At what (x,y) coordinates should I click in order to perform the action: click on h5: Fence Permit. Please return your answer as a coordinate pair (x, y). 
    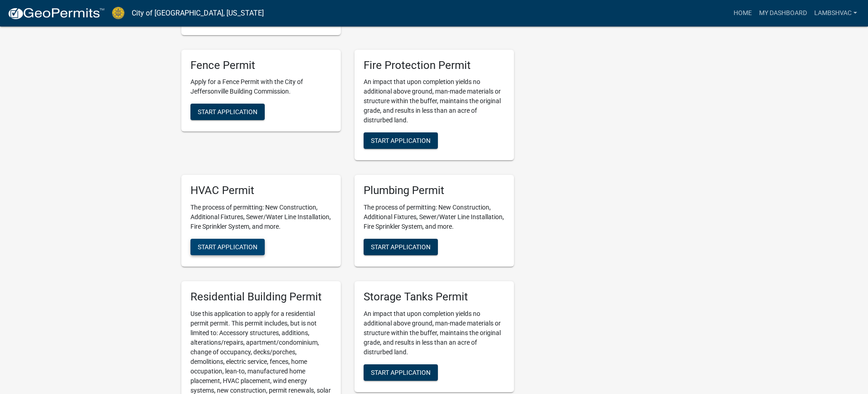
    Looking at the image, I should click on (261, 65).